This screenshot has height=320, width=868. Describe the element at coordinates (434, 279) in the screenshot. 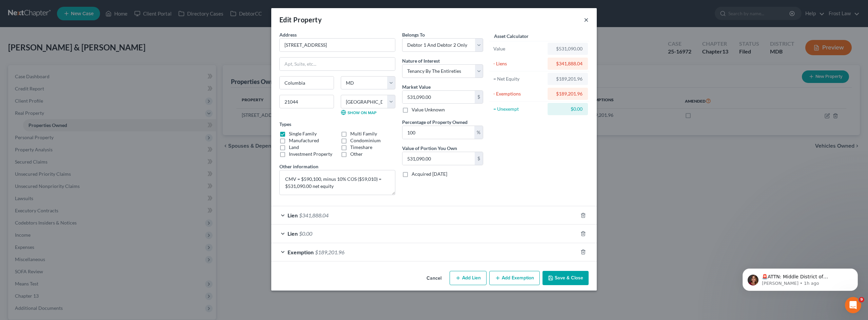

I see `button: Cancel` at that location.